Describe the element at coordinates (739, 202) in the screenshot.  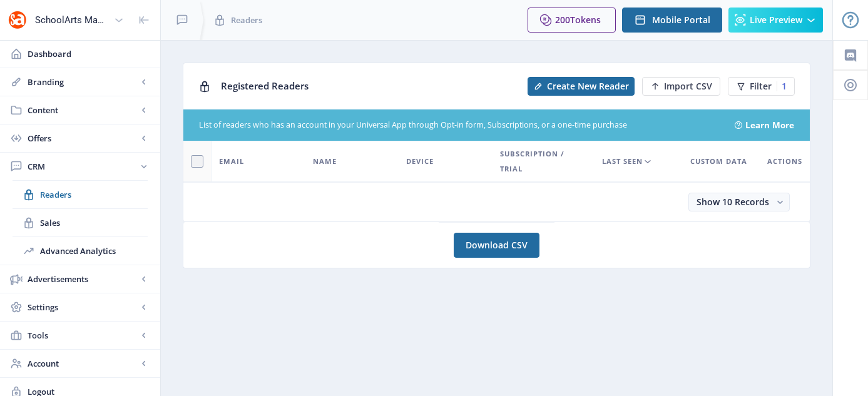
I see `button: Show 10 Records` at that location.